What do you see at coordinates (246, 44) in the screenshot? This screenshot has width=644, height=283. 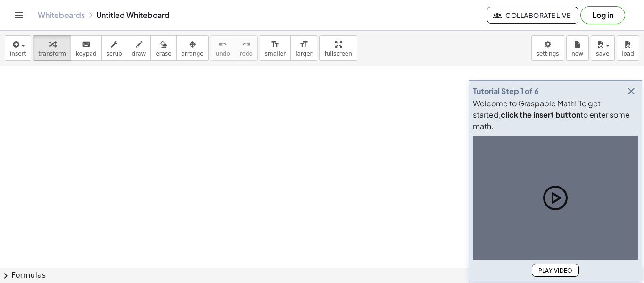 I see `i: redo` at bounding box center [246, 44].